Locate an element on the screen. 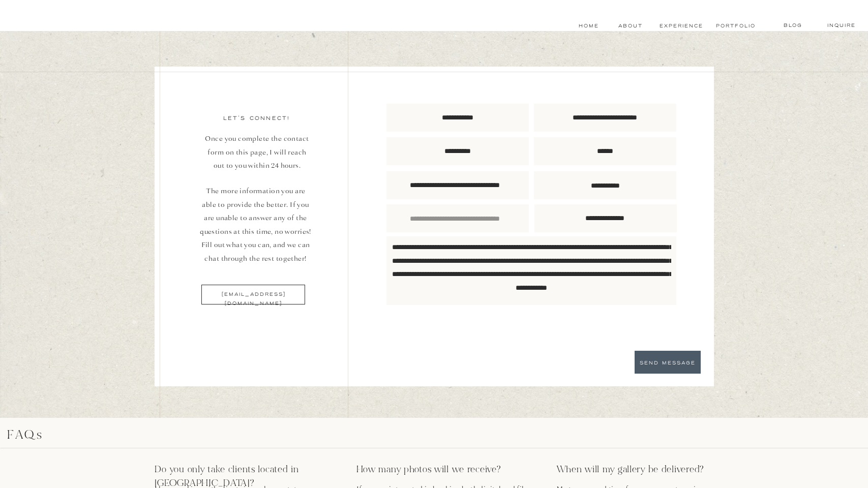 The image size is (868, 488). nav: experience is located at coordinates (681, 26).